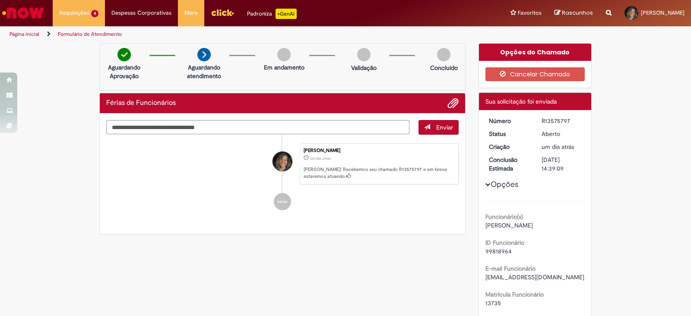 Image resolution: width=691 pixels, height=316 pixels. Describe the element at coordinates (508, 147) in the screenshot. I see `dt: Criação` at that location.